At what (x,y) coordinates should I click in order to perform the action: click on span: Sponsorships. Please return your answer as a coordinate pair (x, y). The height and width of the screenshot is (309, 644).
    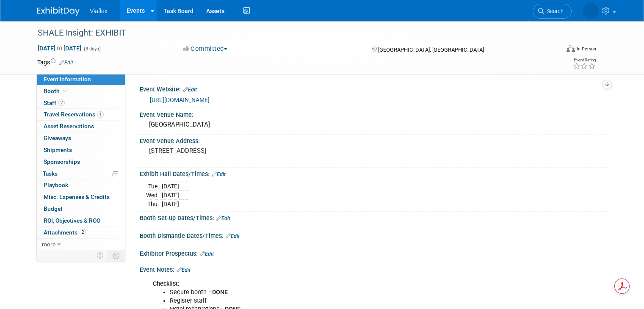
    Looking at the image, I should click on (62, 162).